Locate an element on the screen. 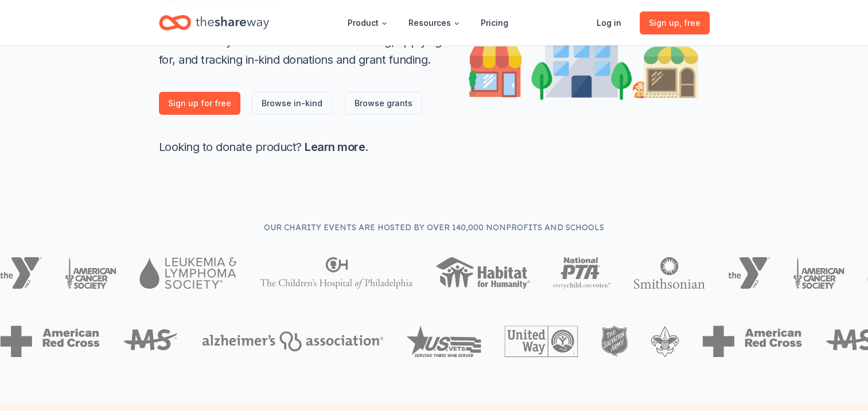 The image size is (868, 411). p: TheShareWay is the all-in-one tool for finding, applying for, and tracking in-kind donations and ... is located at coordinates (302, 51).